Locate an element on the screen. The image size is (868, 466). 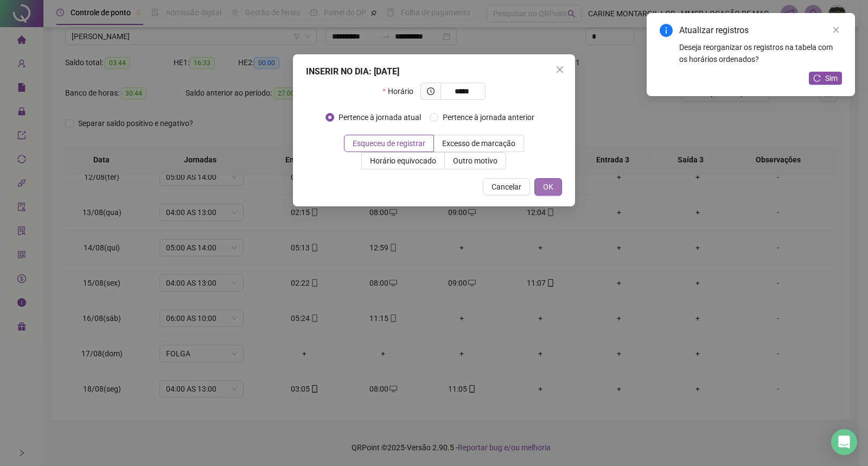
span: Cancelar is located at coordinates (506, 187).